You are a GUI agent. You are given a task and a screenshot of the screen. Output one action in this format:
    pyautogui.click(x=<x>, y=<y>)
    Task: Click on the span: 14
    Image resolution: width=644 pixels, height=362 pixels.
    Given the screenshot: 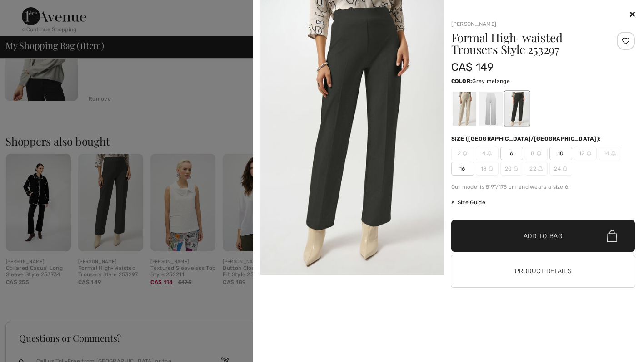 What is the action you would take?
    pyautogui.click(x=609, y=153)
    